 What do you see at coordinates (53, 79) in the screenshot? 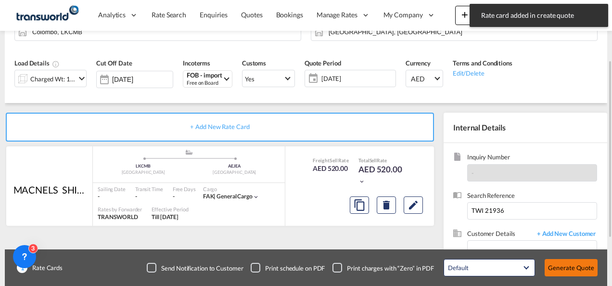
I see `div: Charged Wt: 1.86 W/M` at bounding box center [53, 79].